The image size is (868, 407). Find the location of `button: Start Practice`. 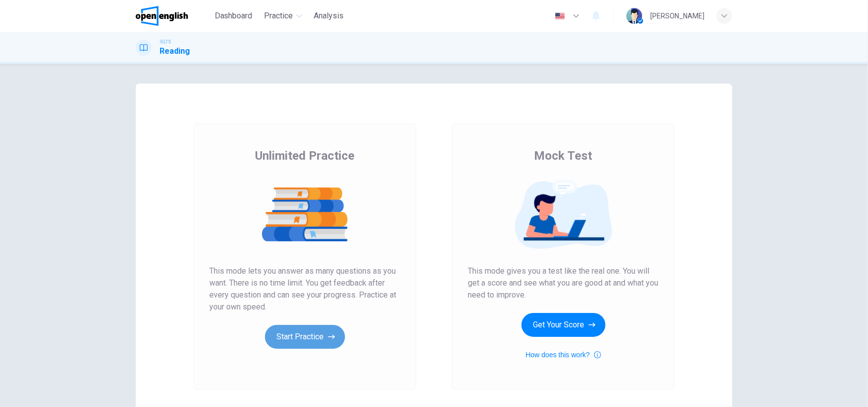

button: Start Practice is located at coordinates (305, 337).